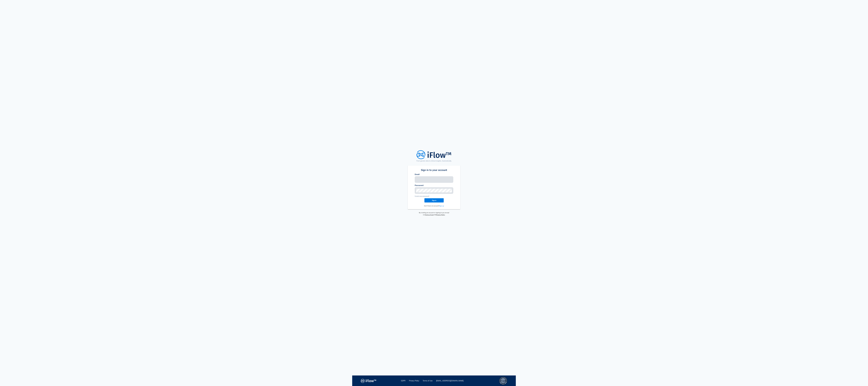  I want to click on u: Privacy Policy, so click(441, 214).